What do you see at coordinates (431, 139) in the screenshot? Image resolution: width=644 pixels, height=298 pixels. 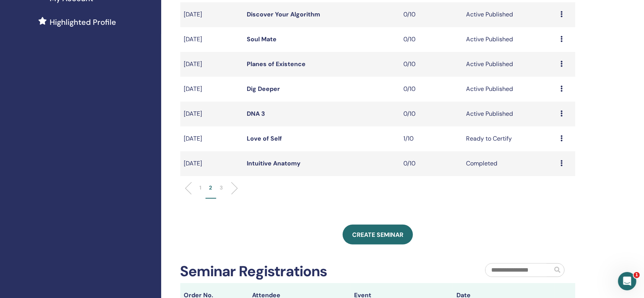 I see `td: 1/10` at bounding box center [431, 139].